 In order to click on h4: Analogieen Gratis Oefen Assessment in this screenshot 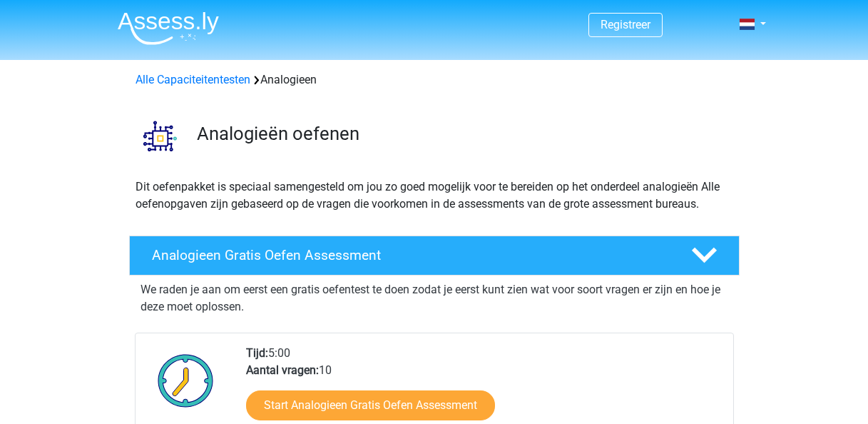, I will do `click(410, 255)`.